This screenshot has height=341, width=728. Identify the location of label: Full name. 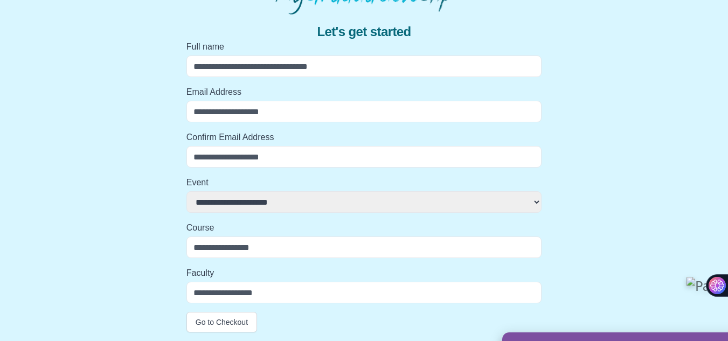
(364, 47).